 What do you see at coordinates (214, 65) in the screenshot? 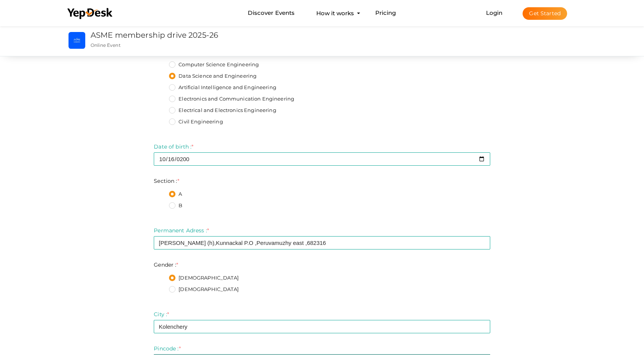
I see `label: Computer Science Engineering` at bounding box center [214, 65].